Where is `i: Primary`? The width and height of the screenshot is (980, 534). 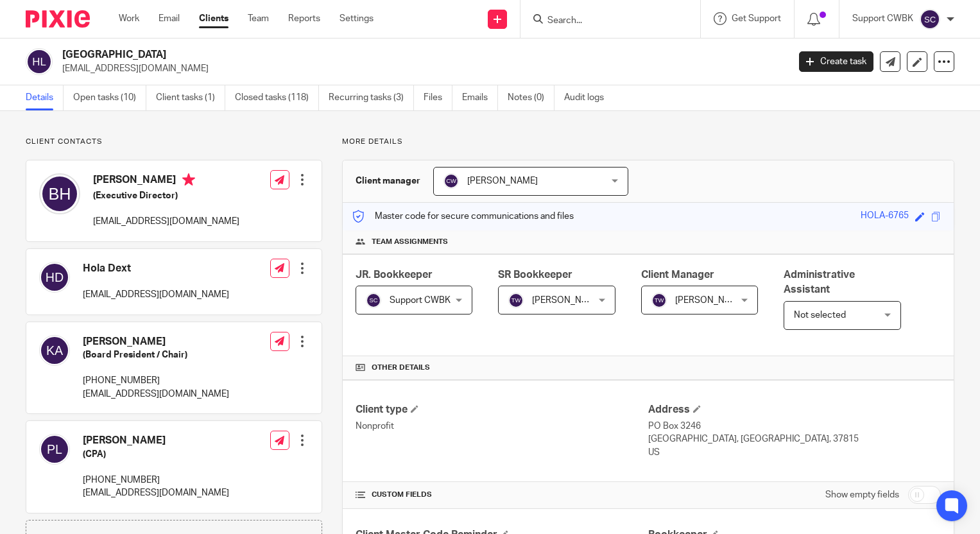
i: Primary is located at coordinates (189, 180).